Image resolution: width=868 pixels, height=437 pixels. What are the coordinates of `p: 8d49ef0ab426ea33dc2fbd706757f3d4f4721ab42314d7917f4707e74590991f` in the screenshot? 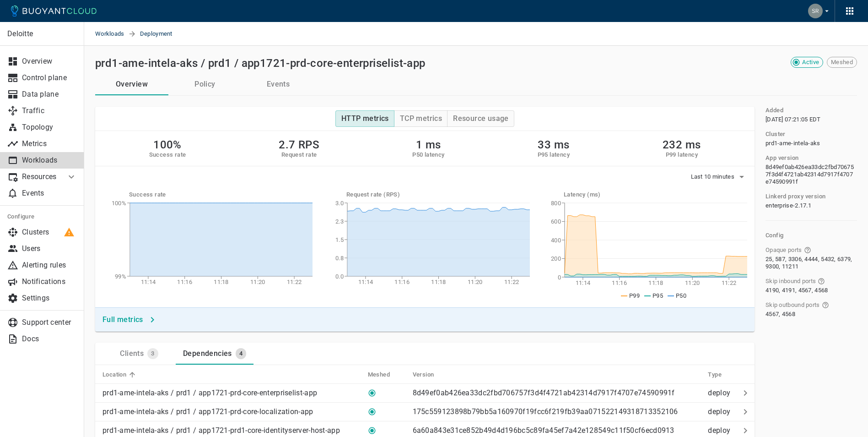 It's located at (543, 392).